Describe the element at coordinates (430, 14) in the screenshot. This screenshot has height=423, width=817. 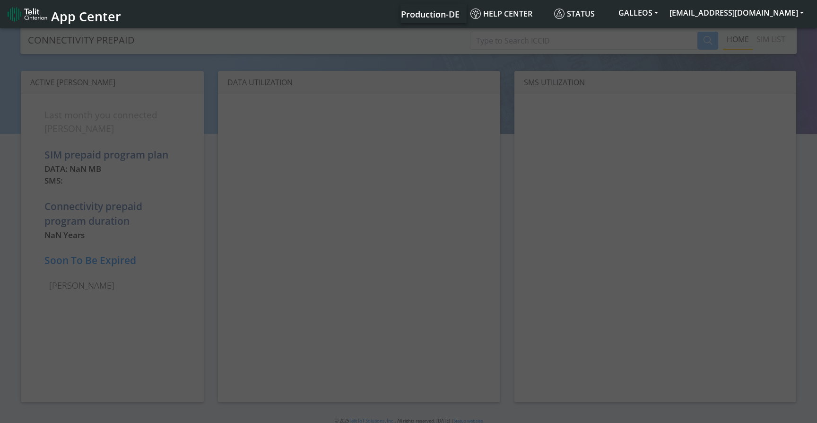
I see `span: Production-DE` at that location.